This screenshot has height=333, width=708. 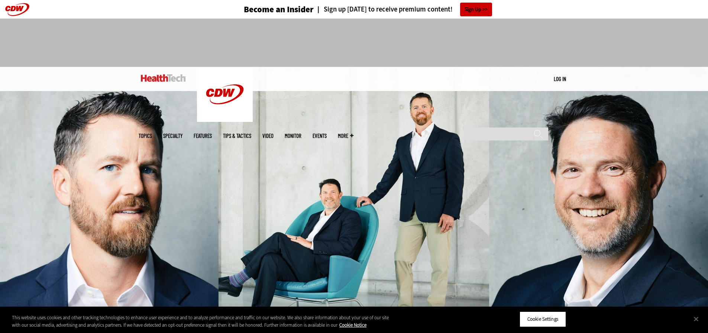 What do you see at coordinates (201, 321) in the screenshot?
I see `div: This website uses cookies and other tracking technologies to enhance user experience and to analy...` at bounding box center [201, 321].